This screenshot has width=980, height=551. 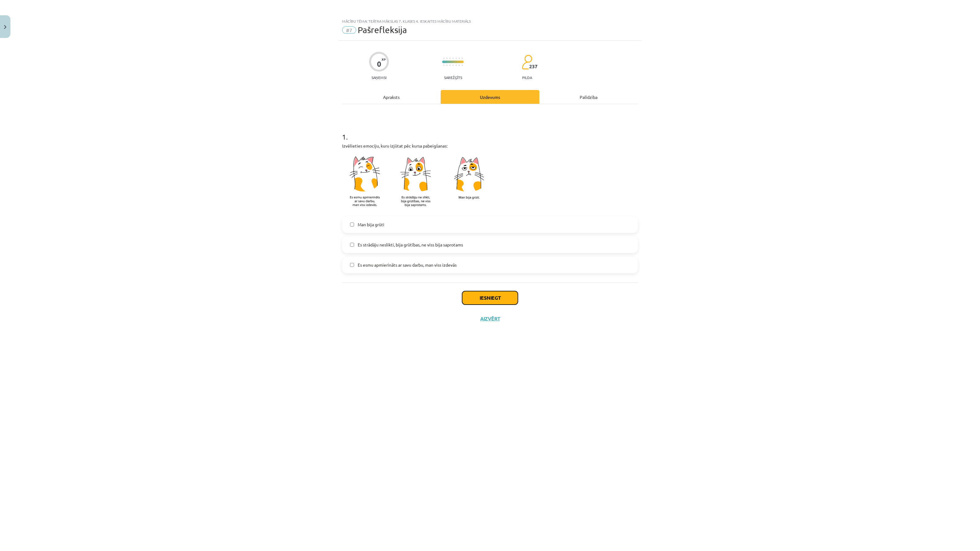 I want to click on span: Es strādāju neslikti, bija grūtības, ne viss bija saprotams, so click(x=410, y=244).